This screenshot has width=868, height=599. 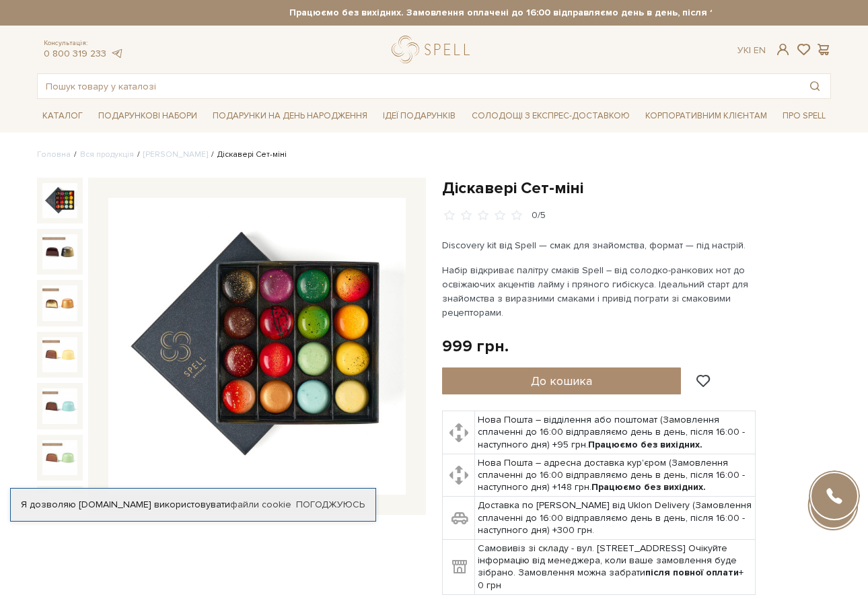 What do you see at coordinates (107, 154) in the screenshot?
I see `a: Вся продукція` at bounding box center [107, 154].